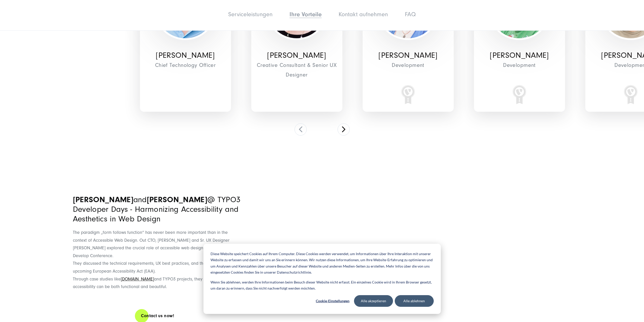 The width and height of the screenshot is (644, 322). I want to click on a: FAQ, so click(410, 14).